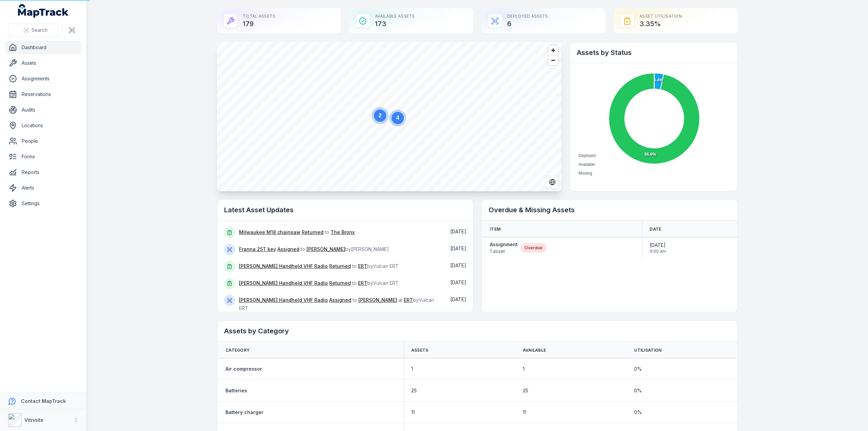 The height and width of the screenshot is (431, 868). What do you see at coordinates (237, 350) in the screenshot?
I see `span: Category` at bounding box center [237, 350].